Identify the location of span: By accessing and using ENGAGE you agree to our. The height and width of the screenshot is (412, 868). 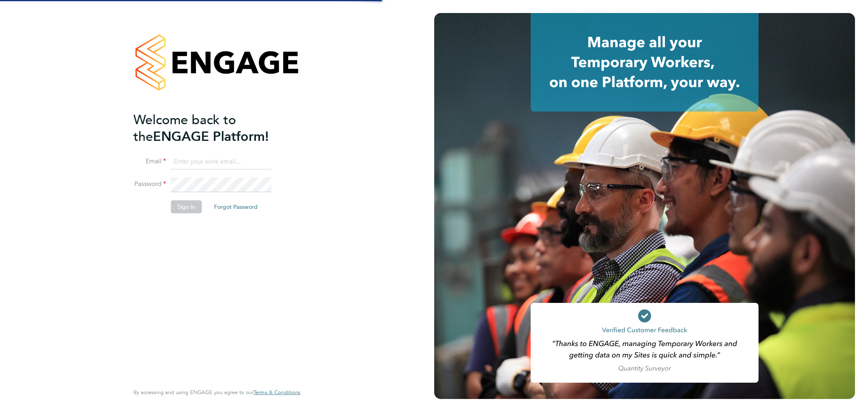
(217, 392).